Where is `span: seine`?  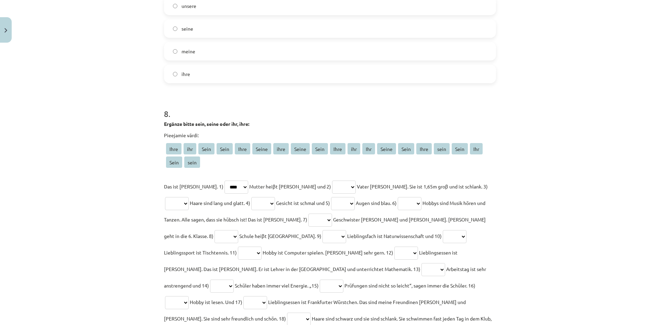
span: seine is located at coordinates (187, 29).